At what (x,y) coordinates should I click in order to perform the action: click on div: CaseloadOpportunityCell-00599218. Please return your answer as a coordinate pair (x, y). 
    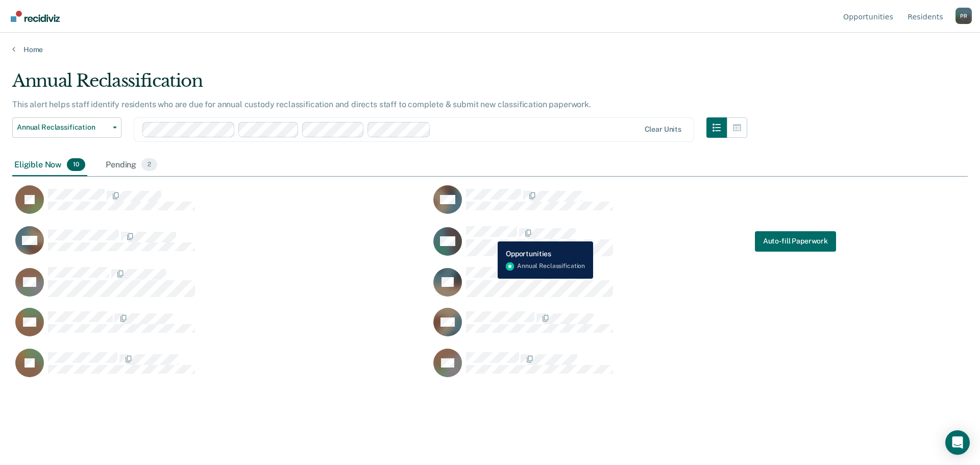
    Looking at the image, I should click on (639, 328).